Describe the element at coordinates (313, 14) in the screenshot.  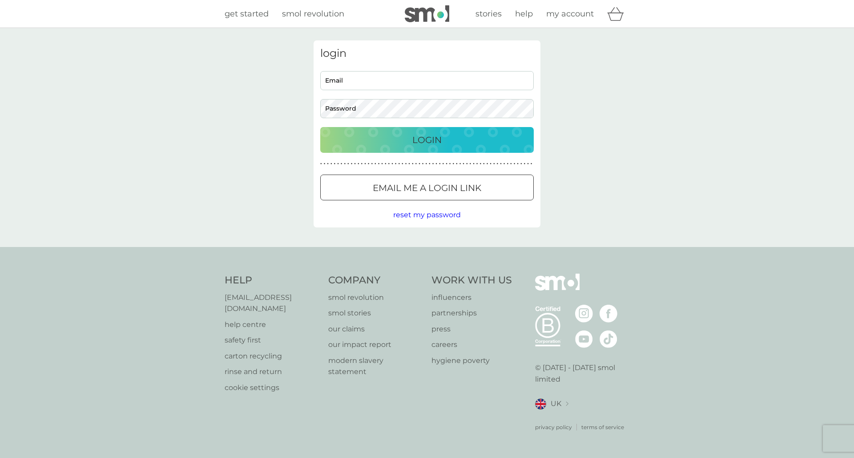
I see `a: smol revolution` at that location.